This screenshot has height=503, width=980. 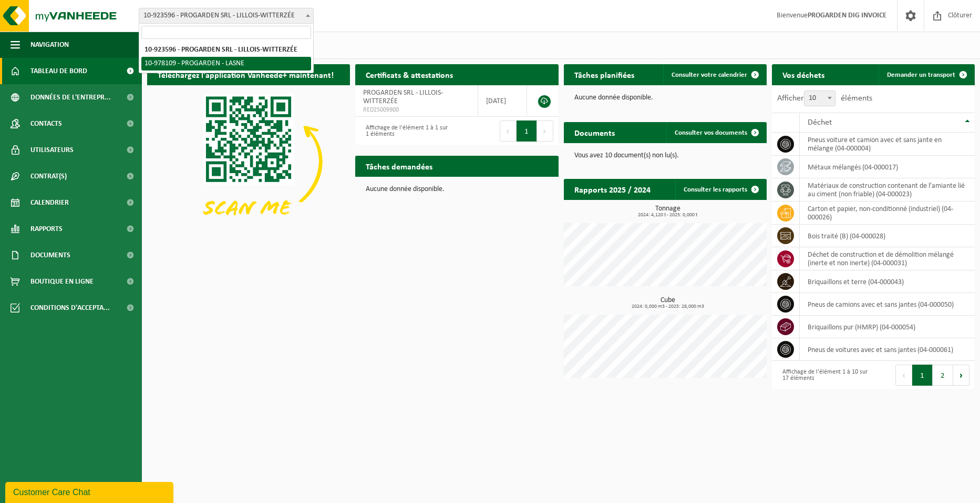 I want to click on span: Calendrier, so click(x=50, y=202).